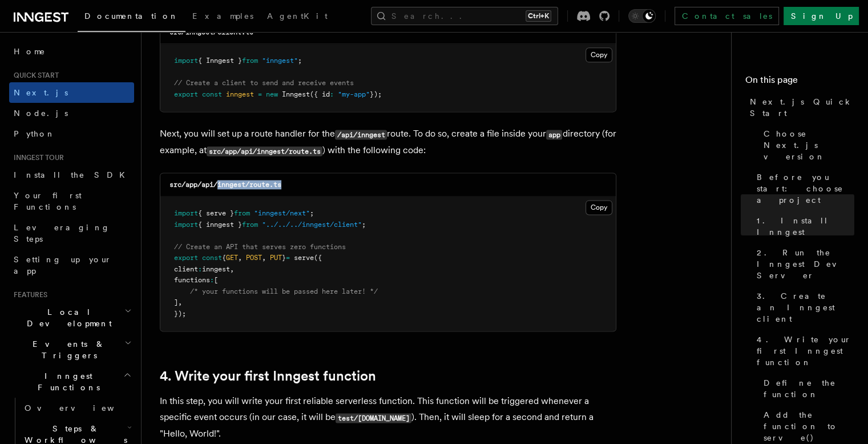 The height and width of the screenshot is (444, 868). I want to click on span: Choose Next.js version, so click(809, 145).